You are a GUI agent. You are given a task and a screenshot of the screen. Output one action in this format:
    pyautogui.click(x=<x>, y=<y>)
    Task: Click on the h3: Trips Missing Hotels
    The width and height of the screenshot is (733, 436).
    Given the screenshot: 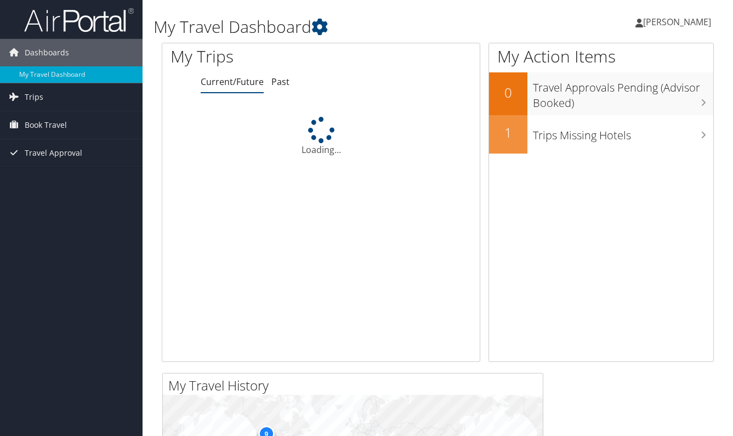 What is the action you would take?
    pyautogui.click(x=623, y=133)
    